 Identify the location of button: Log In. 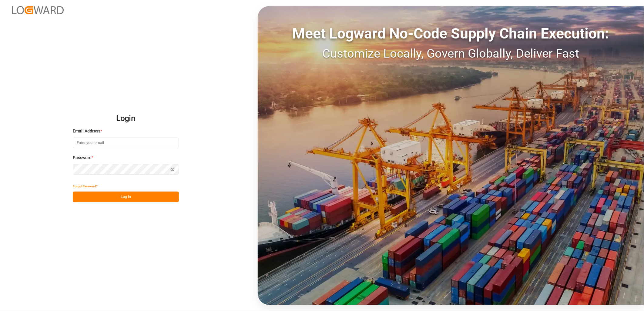
(126, 197).